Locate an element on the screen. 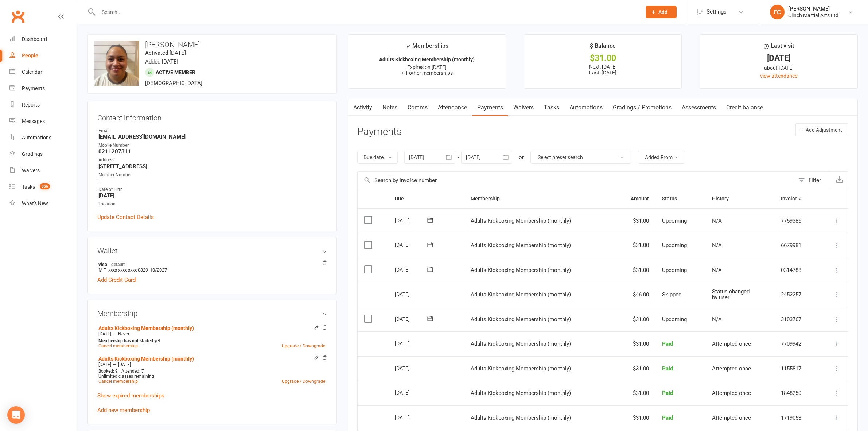  div: Dashboard is located at coordinates (34, 39).